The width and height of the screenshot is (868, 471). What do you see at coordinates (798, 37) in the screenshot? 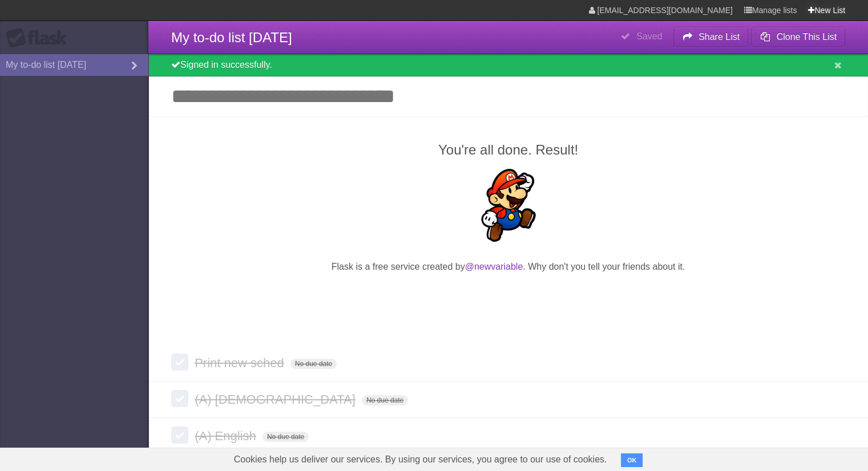
I see `button: Clone This List` at bounding box center [798, 37].